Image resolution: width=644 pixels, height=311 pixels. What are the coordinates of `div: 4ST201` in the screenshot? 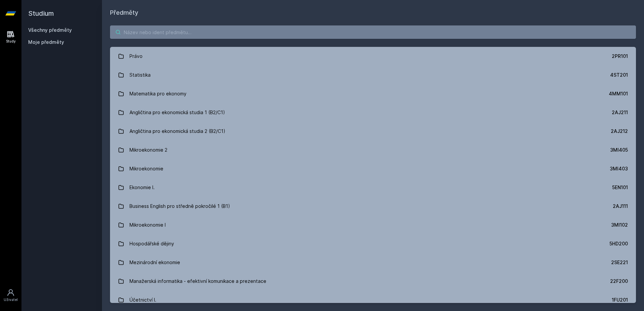 It's located at (619, 75).